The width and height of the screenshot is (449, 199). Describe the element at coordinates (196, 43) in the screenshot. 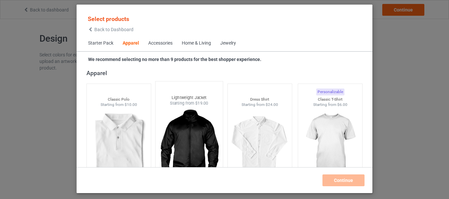

I see `div: Home & Living` at that location.